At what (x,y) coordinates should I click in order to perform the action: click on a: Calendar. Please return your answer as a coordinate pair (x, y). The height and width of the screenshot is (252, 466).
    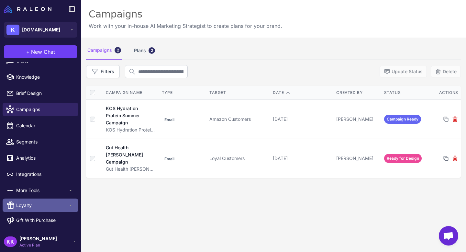
    Looking at the image, I should click on (40, 125).